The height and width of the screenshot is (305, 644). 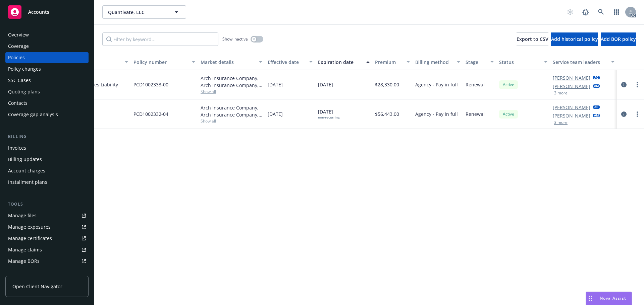 What do you see at coordinates (287, 62) in the screenshot?
I see `div: Effective date` at bounding box center [287, 62].